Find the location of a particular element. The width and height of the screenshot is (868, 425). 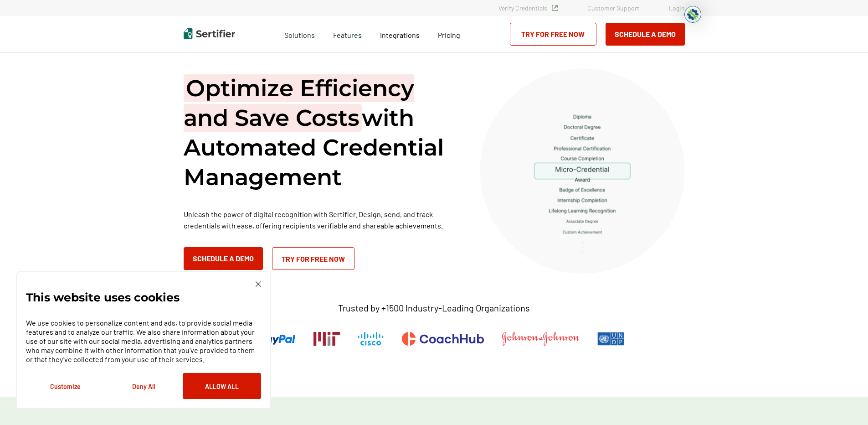

img: Massachusetts Institute of Technology is located at coordinates (327, 339).